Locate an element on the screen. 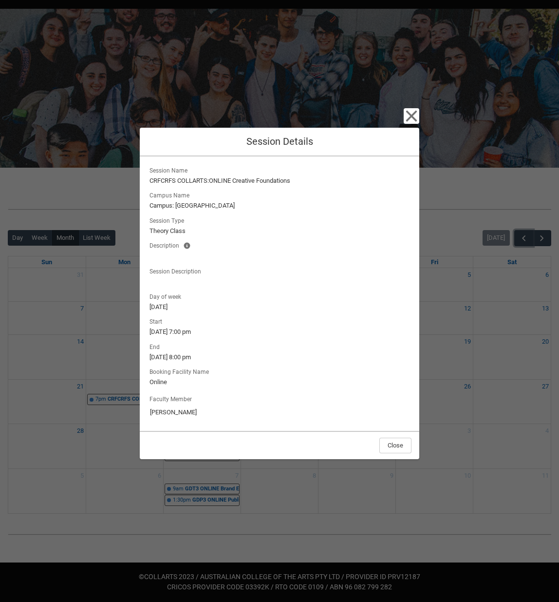  span: Session Details is located at coordinates (280, 141).